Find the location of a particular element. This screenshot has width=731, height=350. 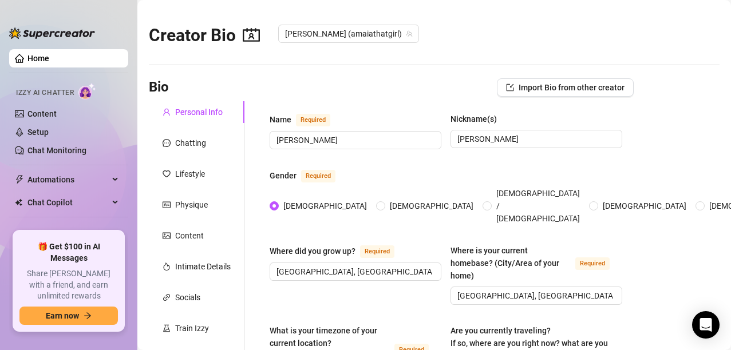

span: team is located at coordinates (409, 34).